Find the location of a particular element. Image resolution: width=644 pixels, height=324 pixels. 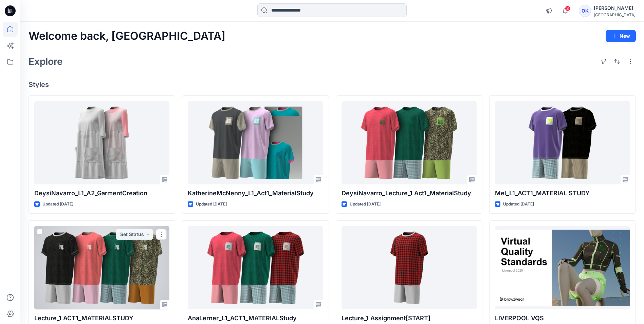

button: New is located at coordinates (621, 36).